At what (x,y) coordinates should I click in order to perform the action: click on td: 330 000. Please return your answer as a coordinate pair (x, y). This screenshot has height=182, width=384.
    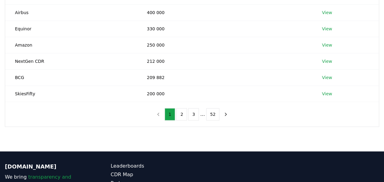
    Looking at the image, I should click on (225, 28).